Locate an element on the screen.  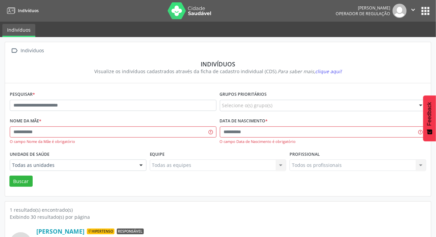
span: Hipertenso is located at coordinates (101, 232).